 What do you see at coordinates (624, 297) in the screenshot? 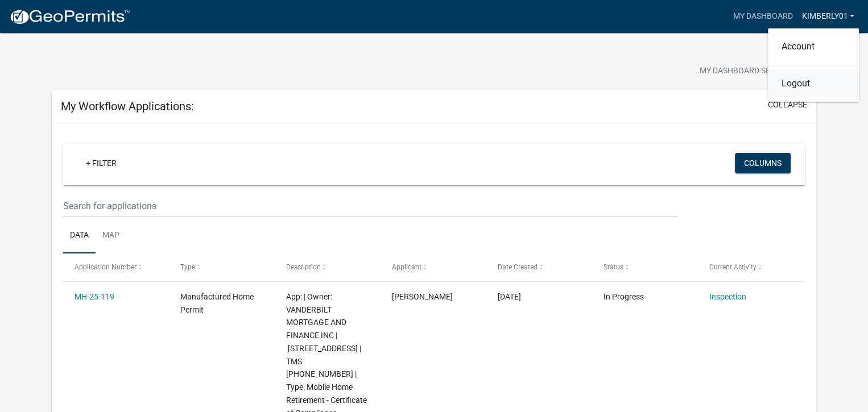
I see `span: In Progress` at bounding box center [624, 297].